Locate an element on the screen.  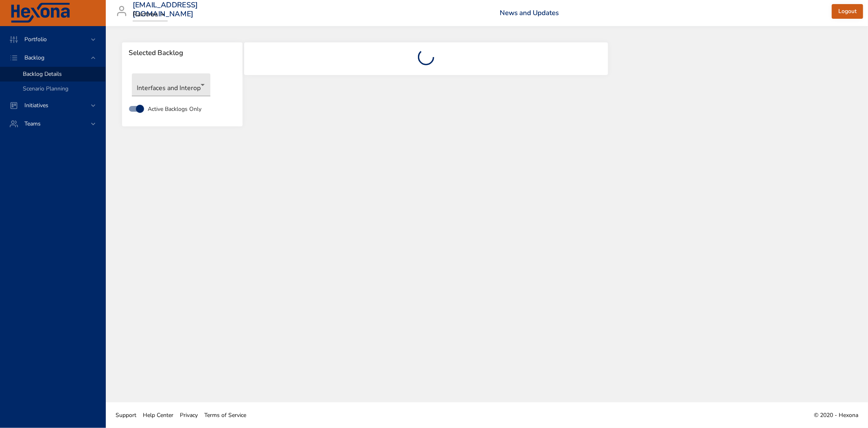
span: Support is located at coordinates (126, 415).